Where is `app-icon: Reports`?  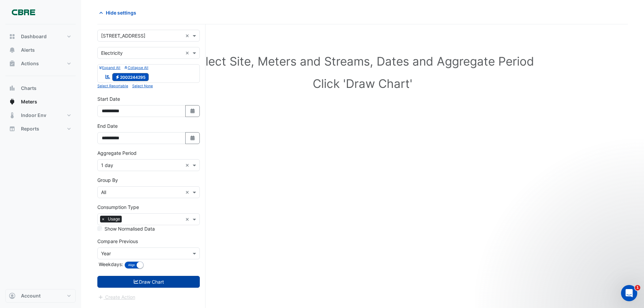 app-icon: Reports is located at coordinates (12, 129).